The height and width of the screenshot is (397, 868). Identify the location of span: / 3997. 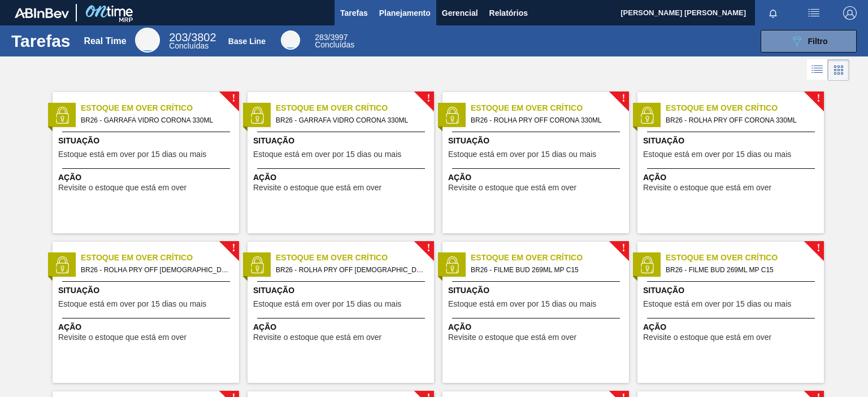
(331, 37).